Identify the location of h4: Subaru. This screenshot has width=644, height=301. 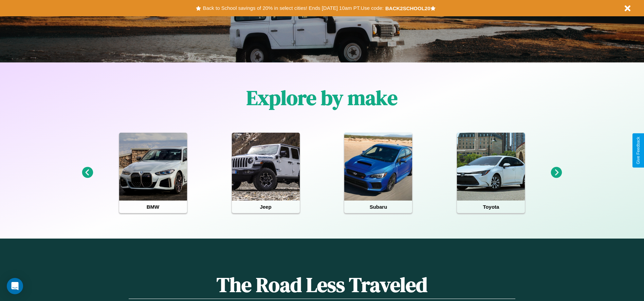
(378, 207).